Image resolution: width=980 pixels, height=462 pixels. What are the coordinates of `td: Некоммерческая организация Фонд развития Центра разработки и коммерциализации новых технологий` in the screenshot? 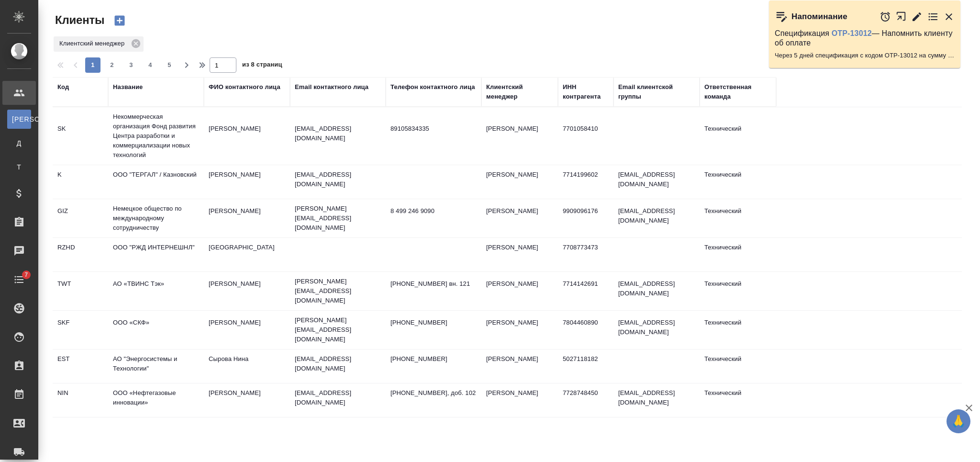 It's located at (156, 136).